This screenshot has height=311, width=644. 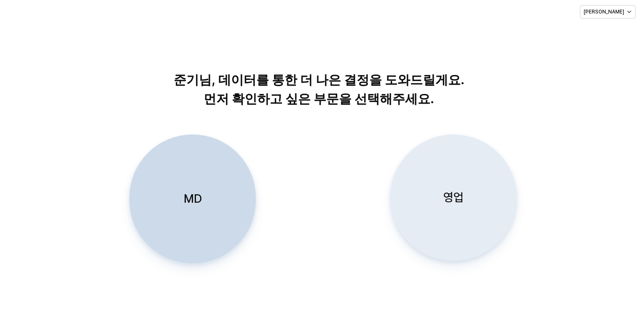 What do you see at coordinates (318, 89) in the screenshot?
I see `p: 준기님, 데이터를 통한 더 나은 결정을 도와드릴게요. 먼저 확인하고 싶은 부문을 선택해주세요.` at bounding box center [318, 89].